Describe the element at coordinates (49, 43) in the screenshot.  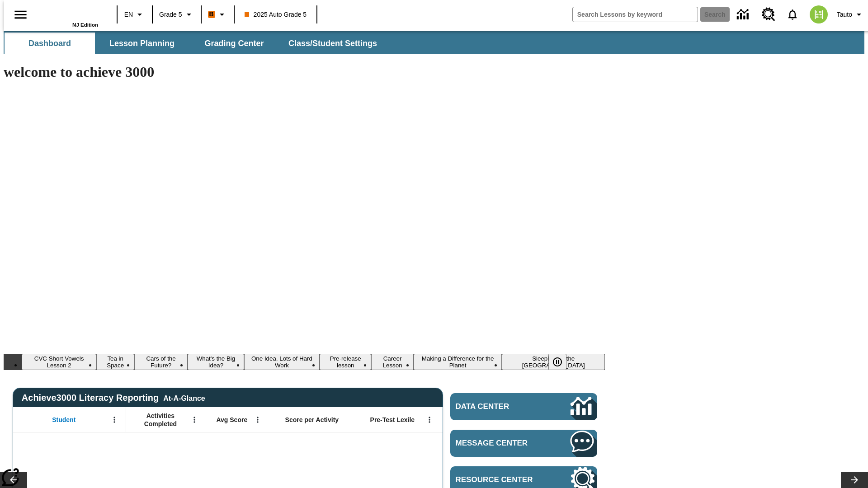
I see `span: Dashboard` at that location.